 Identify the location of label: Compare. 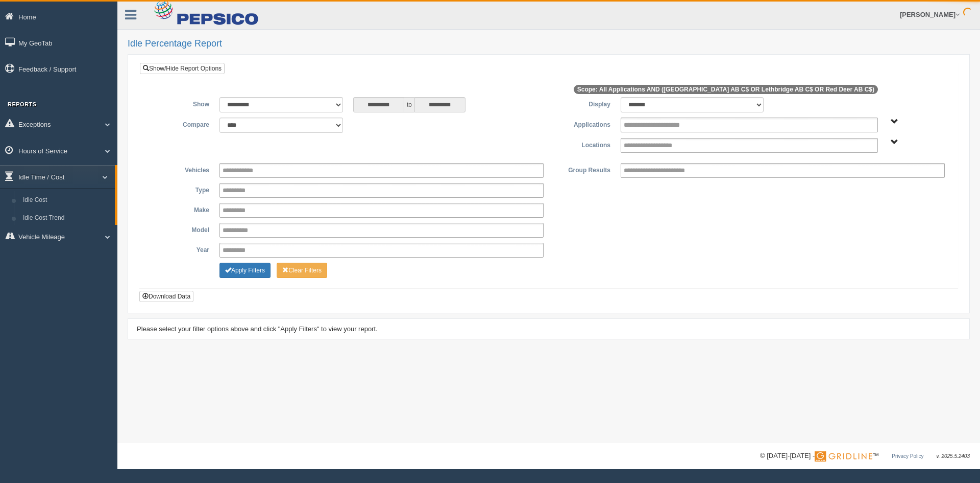
(181, 124).